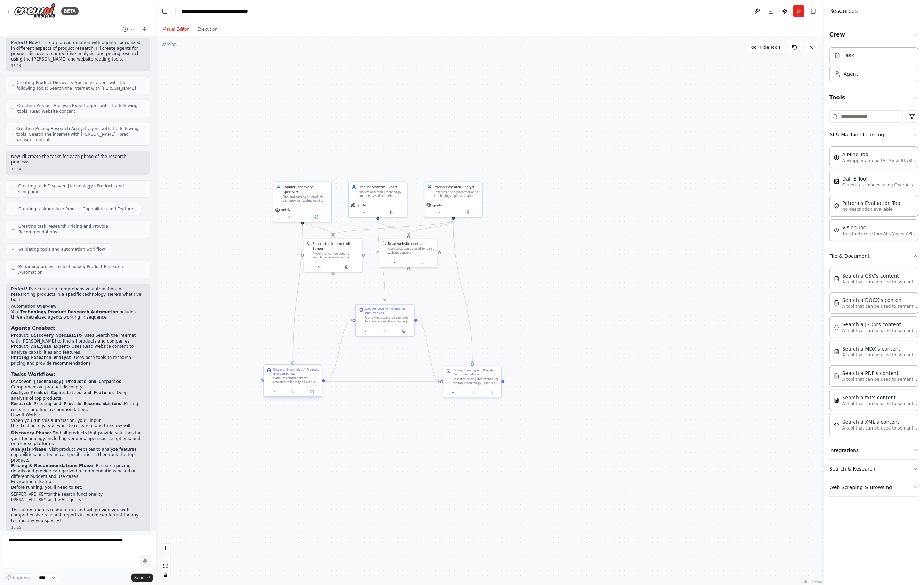  I want to click on span: Hide Tools, so click(770, 47).